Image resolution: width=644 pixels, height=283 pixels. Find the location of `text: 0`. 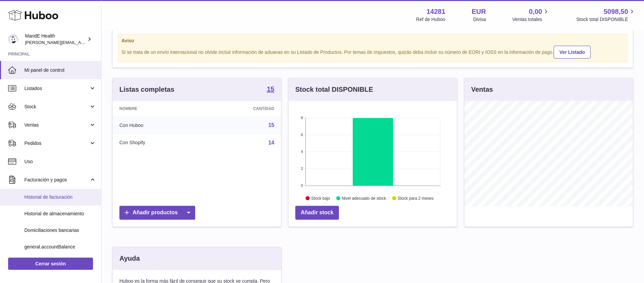

text: 0 is located at coordinates (301, 186).